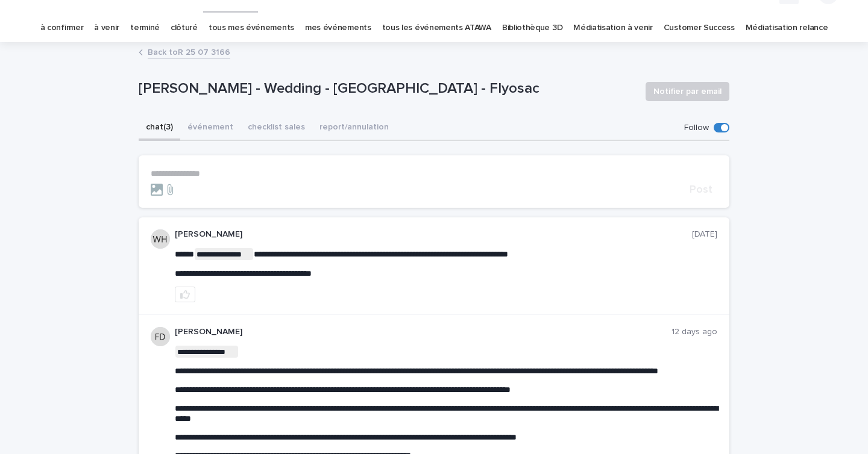 This screenshot has width=868, height=454. What do you see at coordinates (62, 28) in the screenshot?
I see `a: à confirmer` at bounding box center [62, 28].